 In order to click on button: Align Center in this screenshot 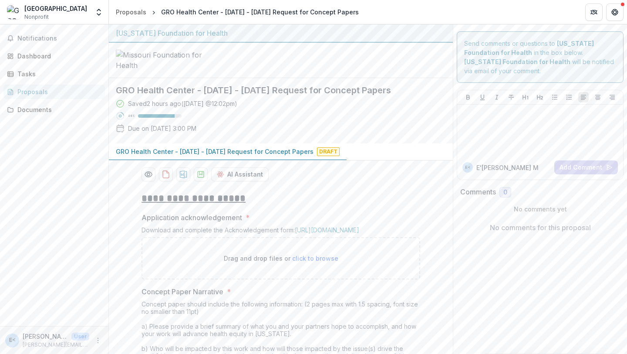, I will do `click(598, 97)`.